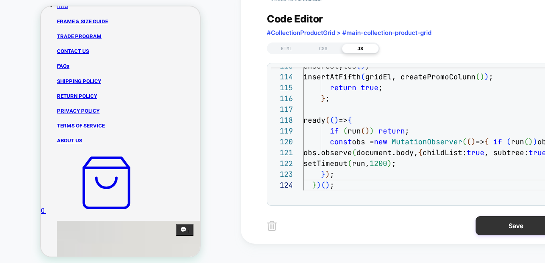 The height and width of the screenshot is (263, 545). I want to click on span: run,, so click(361, 163).